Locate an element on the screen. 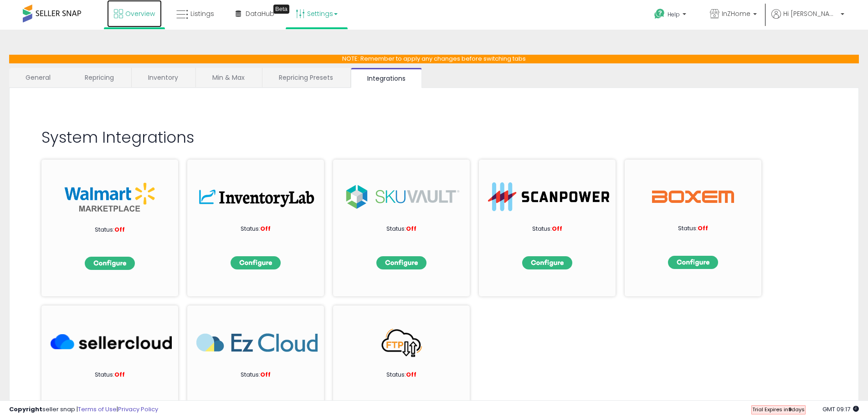 The image size is (868, 419). h2: System Integrations is located at coordinates (434, 137).